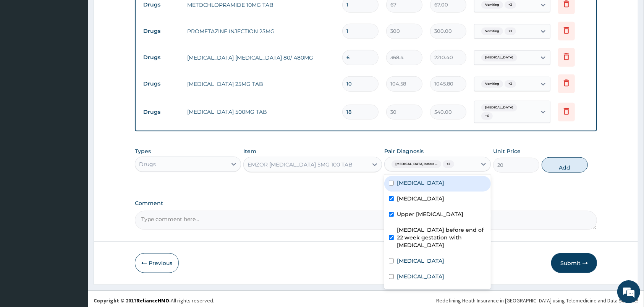  I want to click on div: Drugs, so click(148, 164).